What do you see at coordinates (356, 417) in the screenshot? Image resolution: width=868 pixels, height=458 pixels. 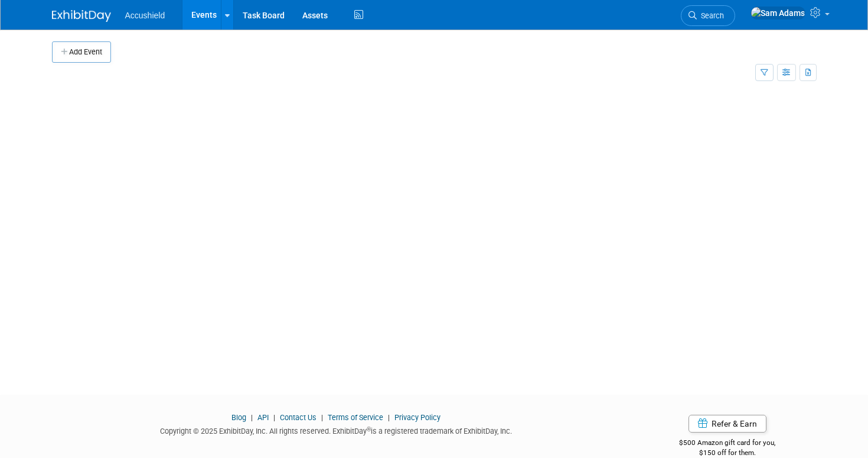 I see `a: Terms of Service` at bounding box center [356, 417].